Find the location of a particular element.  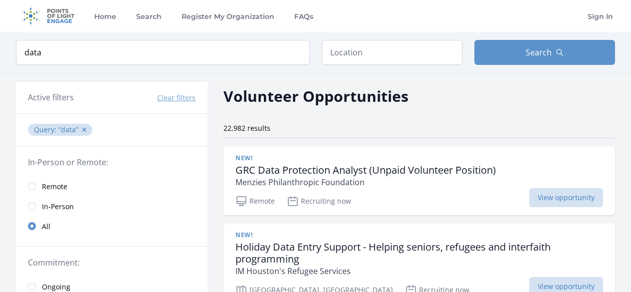

span: 22,982 results is located at coordinates (247, 128).